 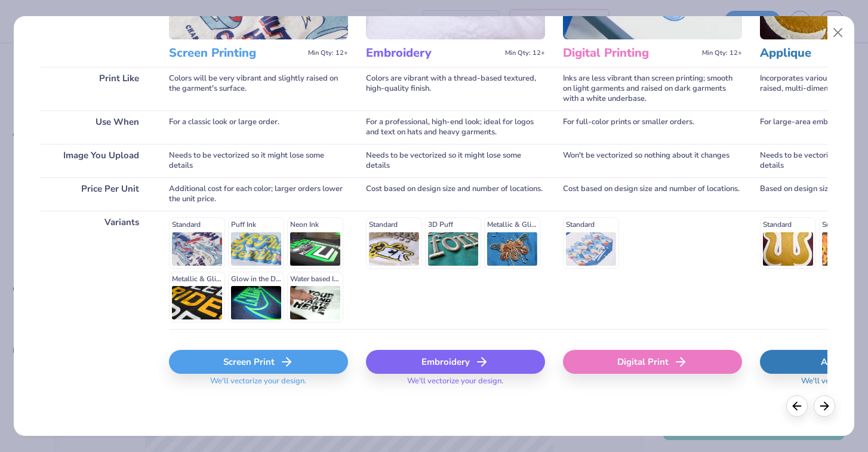 What do you see at coordinates (96, 88) in the screenshot?
I see `div: Print Like` at bounding box center [96, 88].